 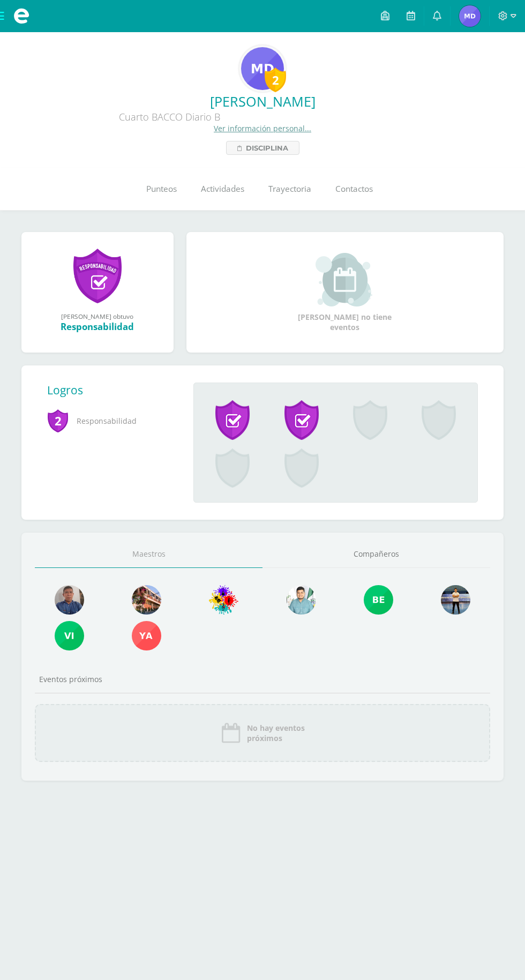 What do you see at coordinates (262, 148) in the screenshot?
I see `a: Disciplina` at bounding box center [262, 148].